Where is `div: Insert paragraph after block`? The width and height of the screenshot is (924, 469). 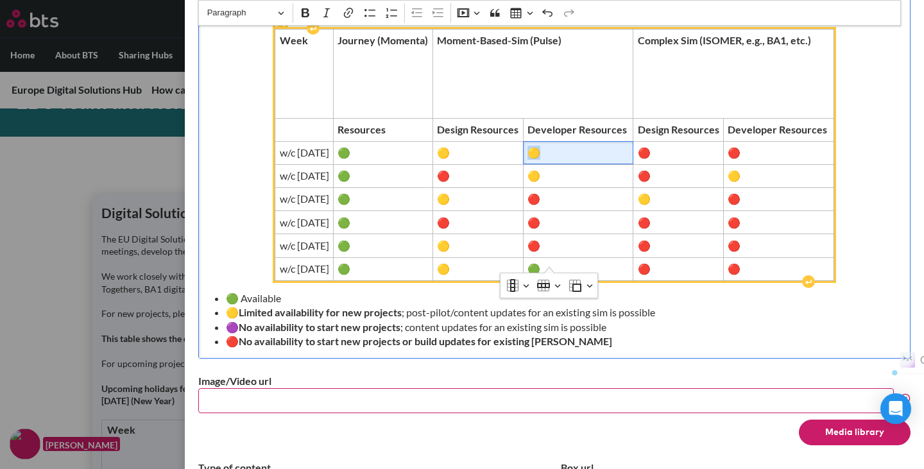 div: Insert paragraph after block is located at coordinates (809, 282).